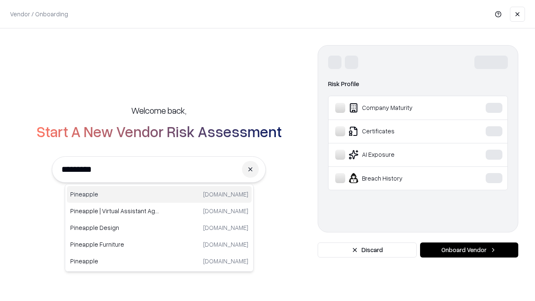 The height and width of the screenshot is (301, 535). I want to click on div: Suggestions, so click(159, 228).